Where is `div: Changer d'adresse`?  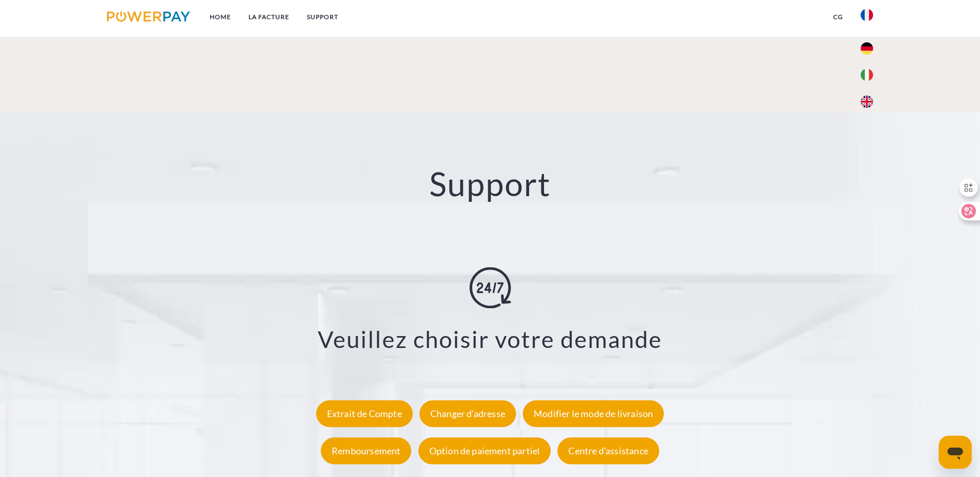 div: Changer d'adresse is located at coordinates (467, 414).